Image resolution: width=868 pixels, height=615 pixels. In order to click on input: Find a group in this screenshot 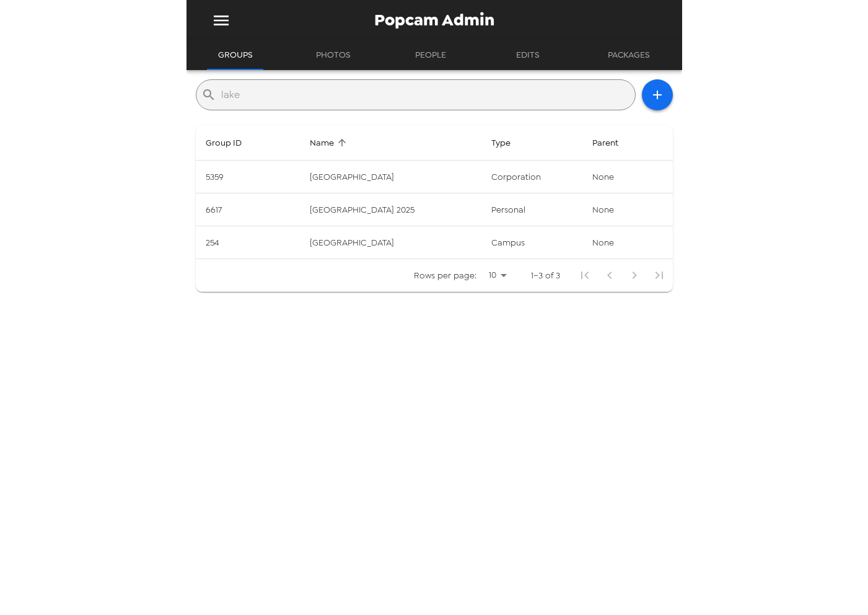, I will do `click(425, 95)`.